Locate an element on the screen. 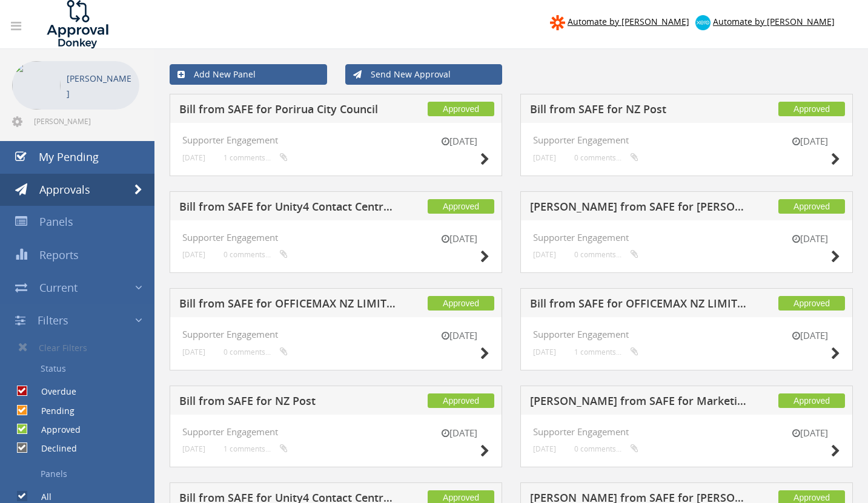 This screenshot has height=503, width=868. a: Panels is located at coordinates (82, 474).